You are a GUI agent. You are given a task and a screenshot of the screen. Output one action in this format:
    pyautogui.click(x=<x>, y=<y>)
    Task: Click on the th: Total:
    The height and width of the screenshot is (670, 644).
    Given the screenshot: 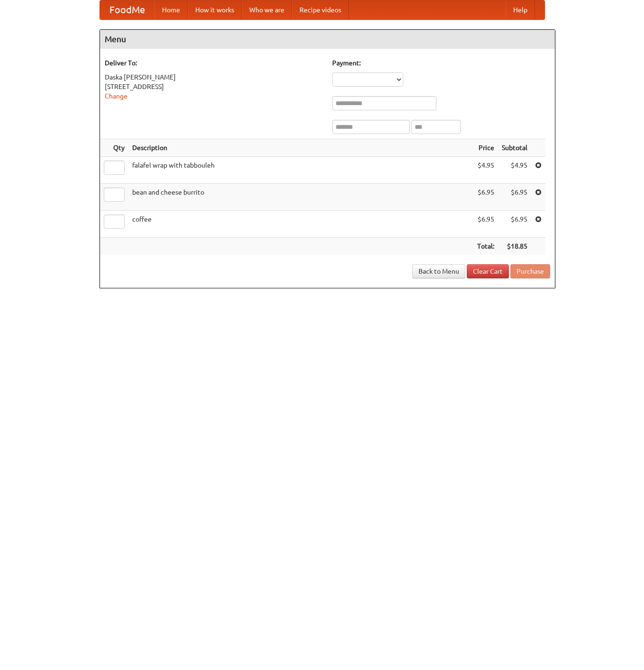 What is the action you would take?
    pyautogui.click(x=485, y=246)
    